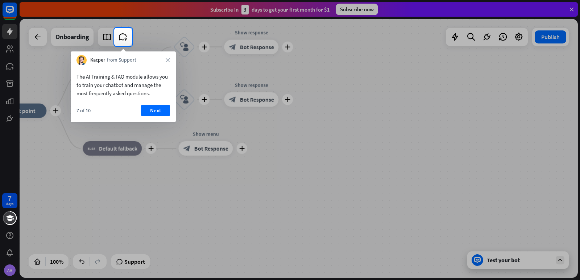 The width and height of the screenshot is (580, 280). Describe the element at coordinates (123, 85) in the screenshot. I see `div: The AI Training & FAQ module allows you to train your chatbot and manage the most frequently aske...` at that location.